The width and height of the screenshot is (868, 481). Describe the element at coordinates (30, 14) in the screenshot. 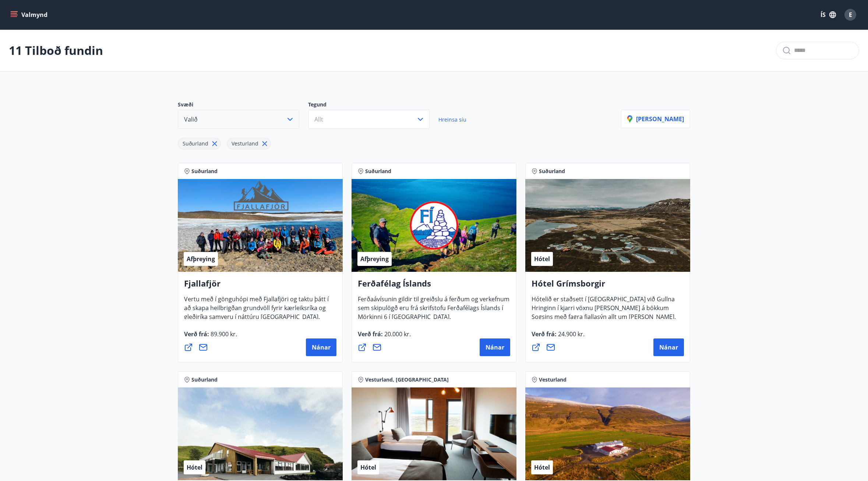

I see `button: menu` at that location.